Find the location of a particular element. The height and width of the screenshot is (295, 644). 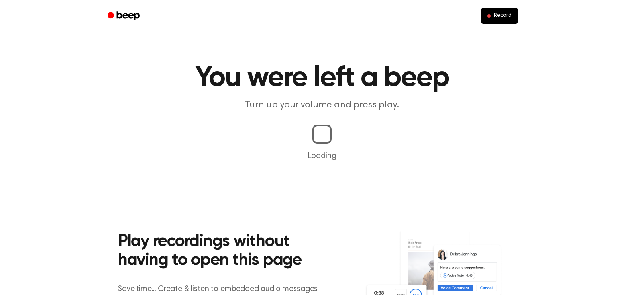

h1: You were left a beep is located at coordinates (322, 78).